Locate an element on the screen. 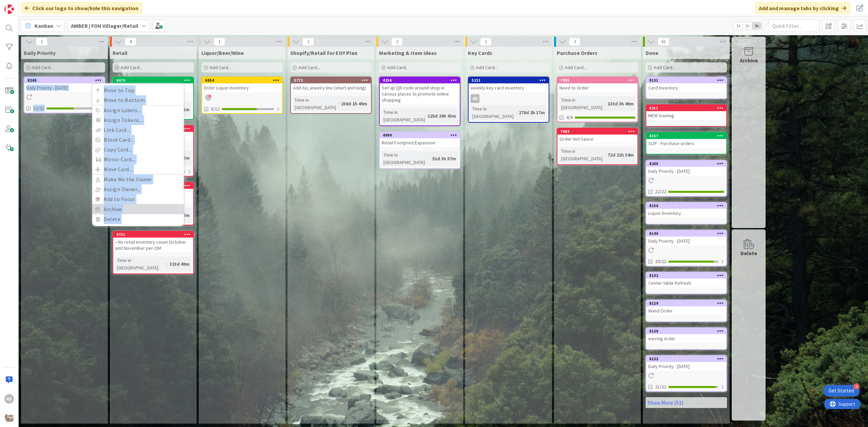 The width and height of the screenshot is (868, 427). a: Block Card... is located at coordinates (138, 139).